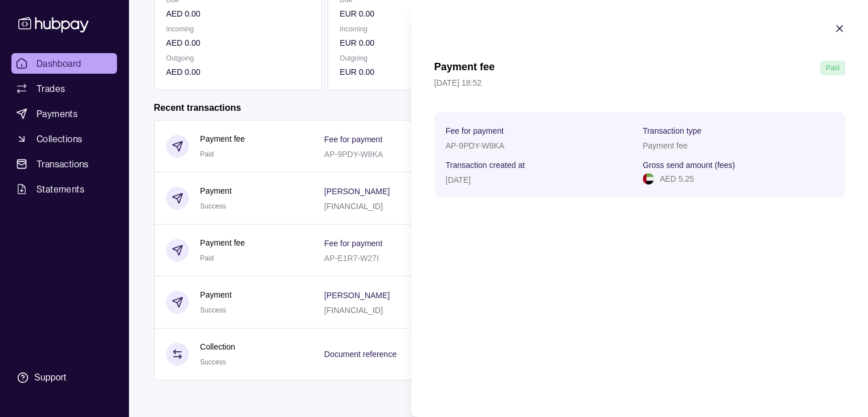 The width and height of the screenshot is (868, 417). I want to click on p: AP-9PDY-W8KA, so click(475, 146).